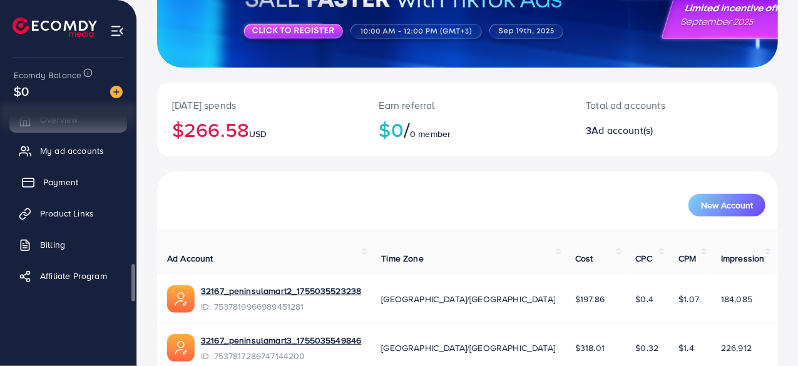  What do you see at coordinates (726, 205) in the screenshot?
I see `span: New Account` at bounding box center [726, 205].